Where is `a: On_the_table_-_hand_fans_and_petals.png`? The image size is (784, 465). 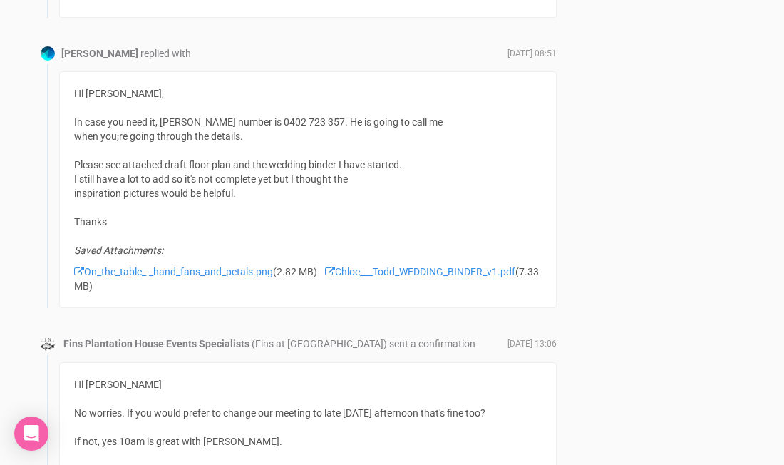
a: On_the_table_-_hand_fans_and_petals.png is located at coordinates (173, 272).